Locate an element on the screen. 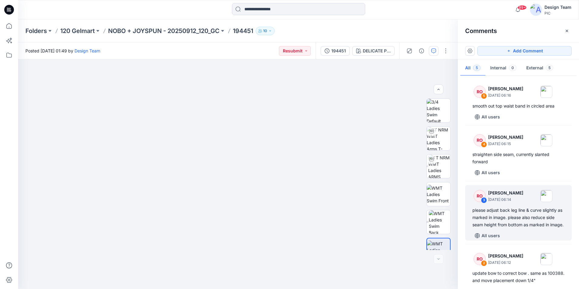 This screenshot has width=579, height=289. p: Folders is located at coordinates (36, 31).